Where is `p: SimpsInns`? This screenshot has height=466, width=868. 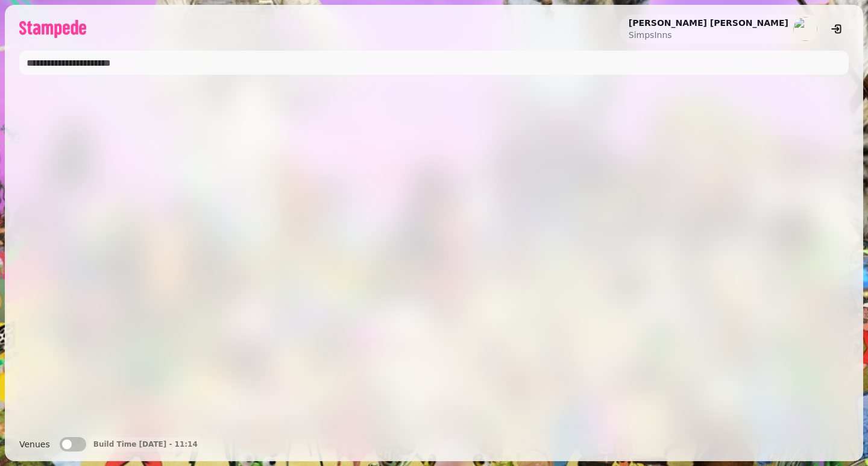
p: SimpsInns is located at coordinates (708, 35).